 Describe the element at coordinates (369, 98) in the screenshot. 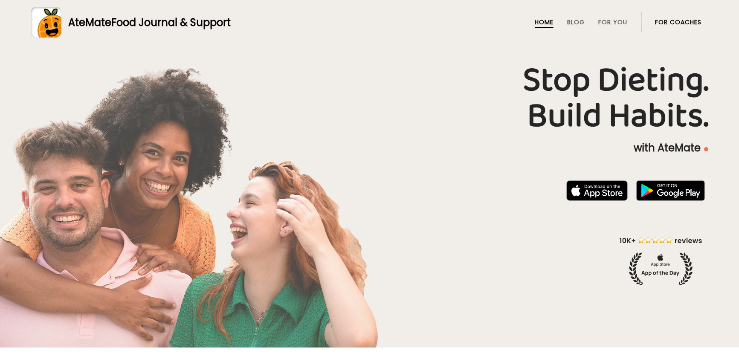

I see `h1: Stop Dieting. Build Habits.` at that location.